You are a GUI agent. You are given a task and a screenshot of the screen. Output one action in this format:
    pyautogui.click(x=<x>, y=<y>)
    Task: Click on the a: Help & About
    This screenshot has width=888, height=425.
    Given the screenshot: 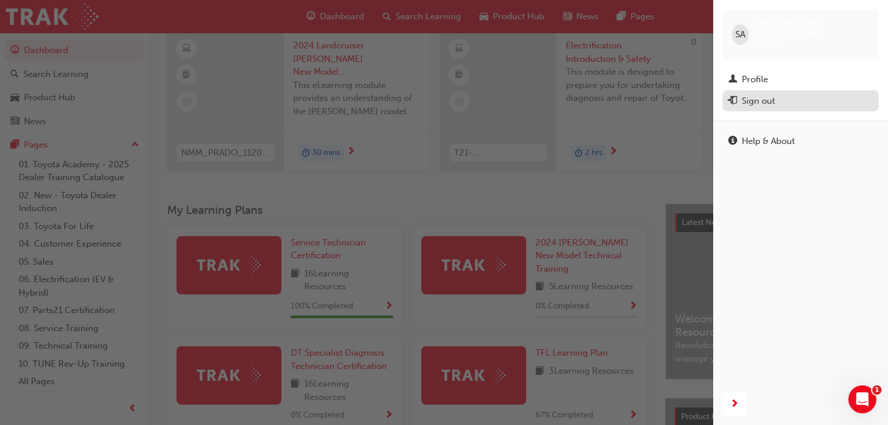 What is the action you would take?
    pyautogui.click(x=801, y=141)
    